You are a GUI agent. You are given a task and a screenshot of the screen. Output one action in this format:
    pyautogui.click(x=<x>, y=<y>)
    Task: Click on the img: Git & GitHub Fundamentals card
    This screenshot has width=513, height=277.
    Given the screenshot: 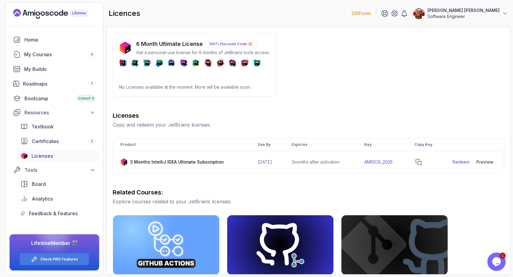 What is the action you would take?
    pyautogui.click(x=395, y=245)
    